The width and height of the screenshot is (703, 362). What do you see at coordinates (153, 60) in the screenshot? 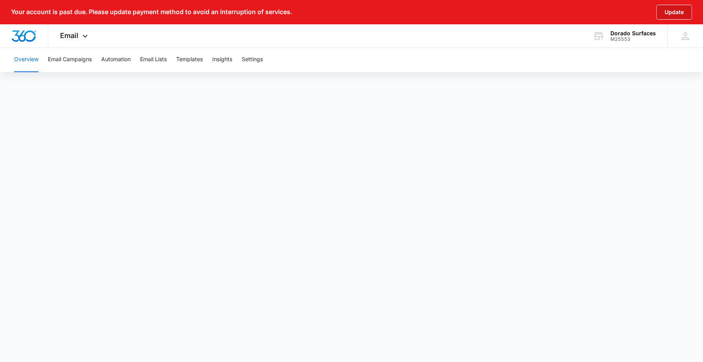
I see `button: Email Lists` at bounding box center [153, 60].